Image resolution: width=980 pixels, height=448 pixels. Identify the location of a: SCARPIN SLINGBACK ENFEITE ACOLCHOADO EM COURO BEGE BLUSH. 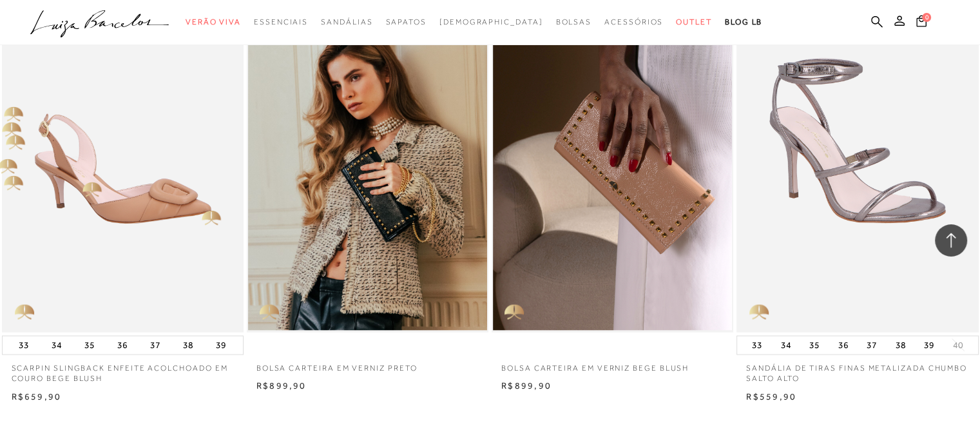
(122, 369).